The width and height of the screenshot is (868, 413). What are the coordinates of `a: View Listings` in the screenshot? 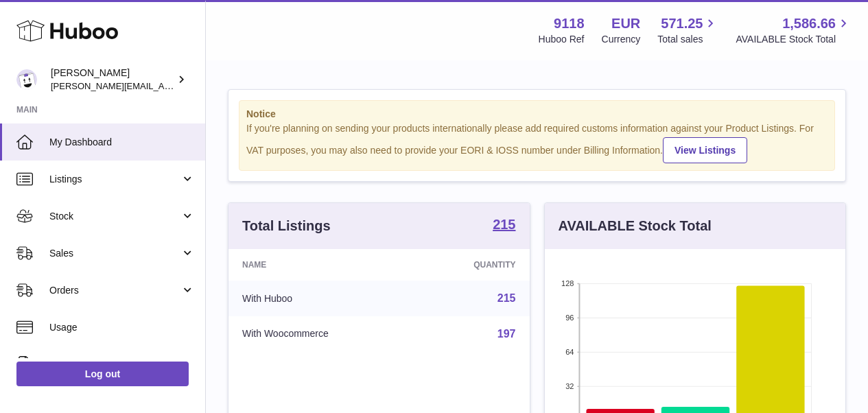 It's located at (705, 150).